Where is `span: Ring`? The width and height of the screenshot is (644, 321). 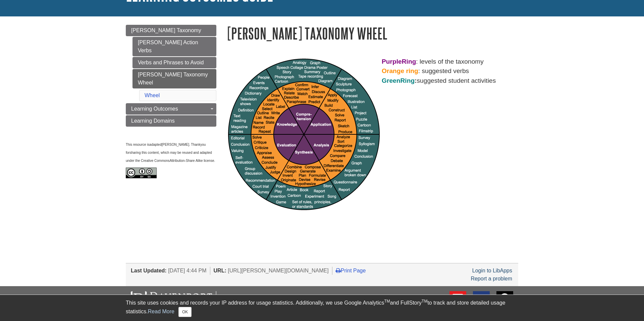 span: Ring is located at coordinates (407, 80).